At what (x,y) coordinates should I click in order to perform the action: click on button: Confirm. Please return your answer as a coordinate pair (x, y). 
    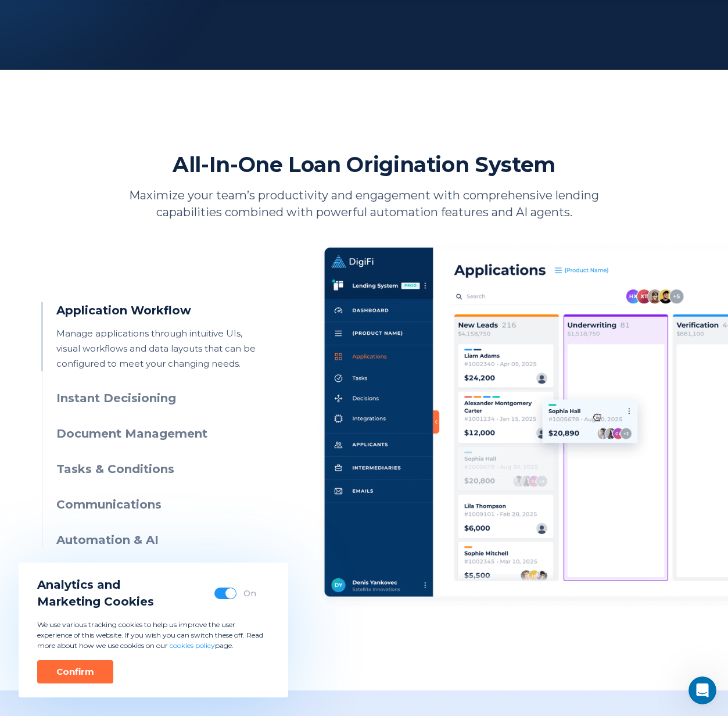
    Looking at the image, I should click on (75, 671).